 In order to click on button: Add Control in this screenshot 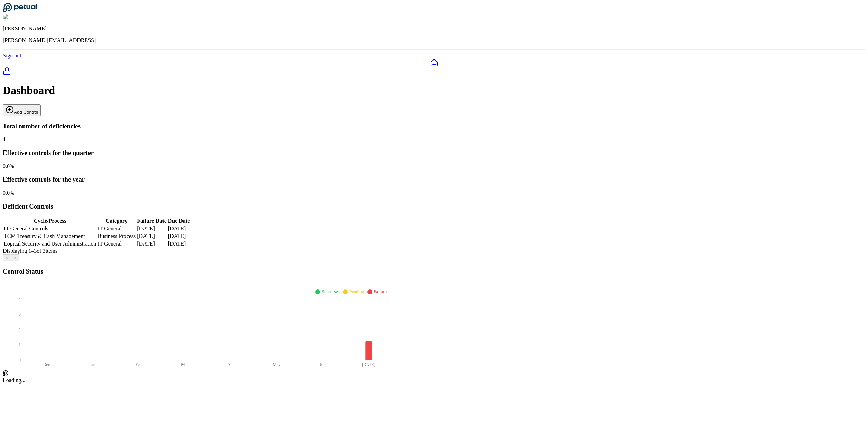, I will do `click(21, 110)`.